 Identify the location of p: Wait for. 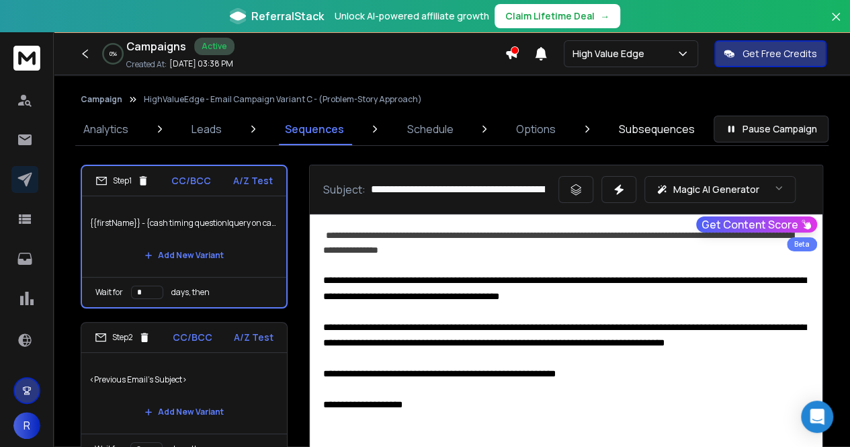
(109, 292).